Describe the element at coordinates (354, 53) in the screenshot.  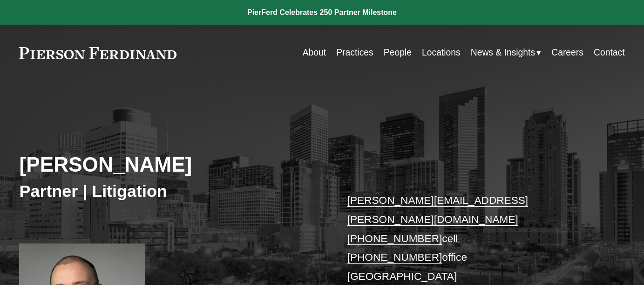
I see `a: Practices` at that location.